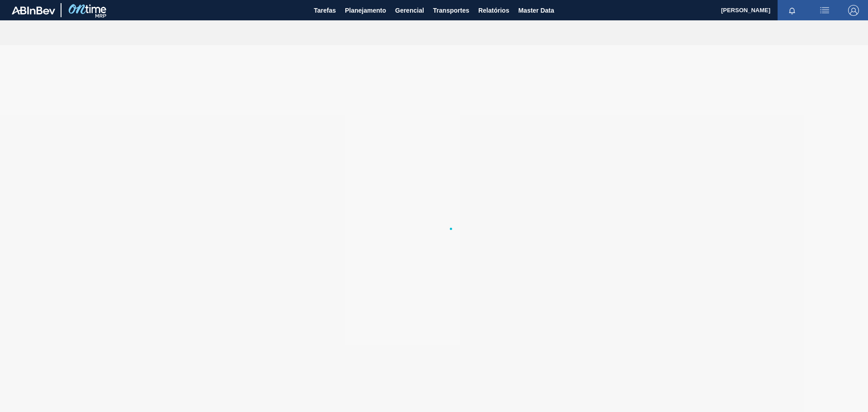 The width and height of the screenshot is (868, 412). What do you see at coordinates (792, 10) in the screenshot?
I see `button: Notificações` at bounding box center [792, 10].